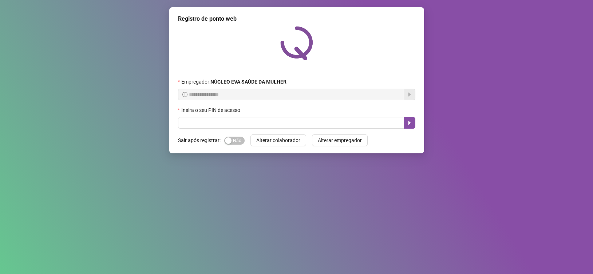  I want to click on span: Empregador :, so click(234, 82).